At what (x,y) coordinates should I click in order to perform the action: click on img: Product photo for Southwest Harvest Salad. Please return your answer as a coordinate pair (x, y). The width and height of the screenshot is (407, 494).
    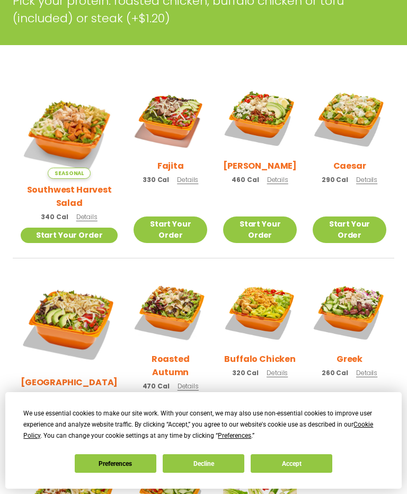
    Looking at the image, I should click on (69, 129).